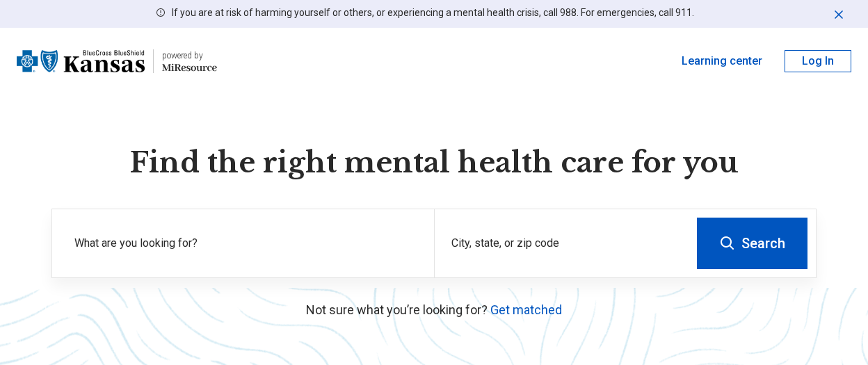 The height and width of the screenshot is (365, 868). What do you see at coordinates (526, 310) in the screenshot?
I see `a: Get matched` at bounding box center [526, 310].